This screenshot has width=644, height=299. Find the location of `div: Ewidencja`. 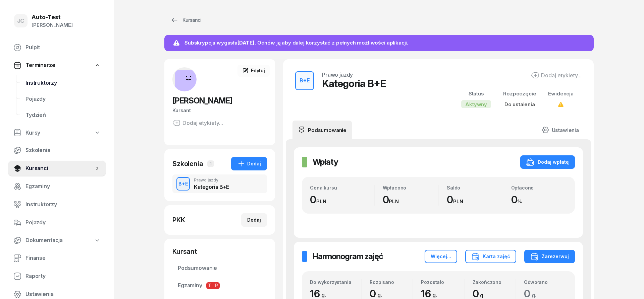

div: Ewidencja is located at coordinates (561, 94).